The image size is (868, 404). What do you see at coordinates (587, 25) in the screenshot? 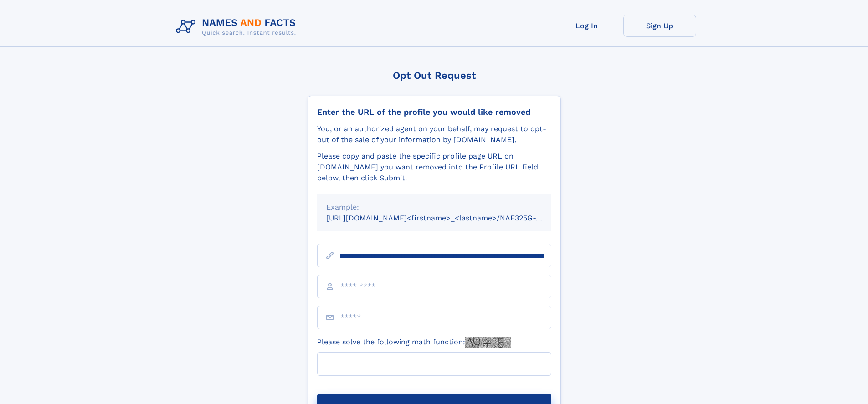
I see `a: Log In` at bounding box center [587, 25].